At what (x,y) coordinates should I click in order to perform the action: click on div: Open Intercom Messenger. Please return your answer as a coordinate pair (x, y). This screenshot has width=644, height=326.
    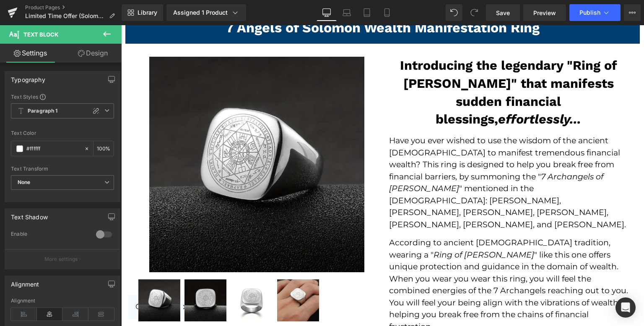
    Looking at the image, I should click on (626, 307).